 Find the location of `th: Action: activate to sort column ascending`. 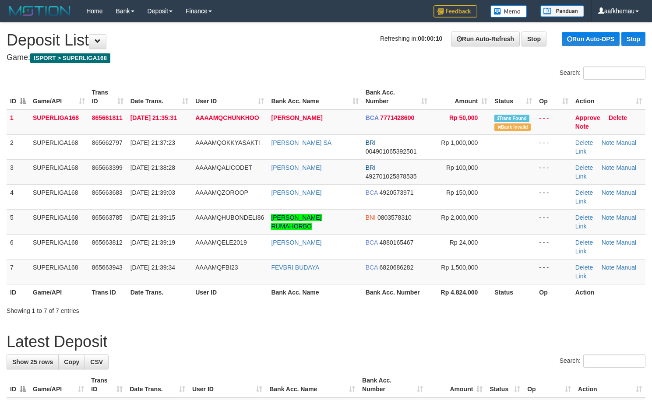

th: Action: activate to sort column ascending is located at coordinates (609, 97).